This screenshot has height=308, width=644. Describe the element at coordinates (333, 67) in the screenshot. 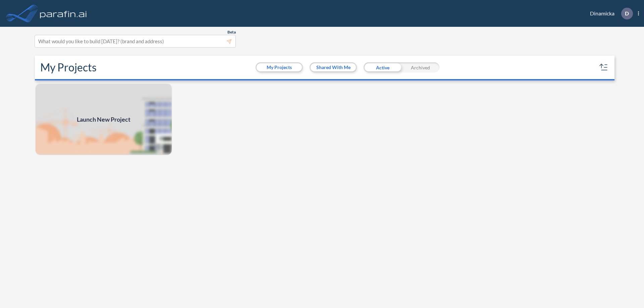

I see `button: Shared With Me` at that location.